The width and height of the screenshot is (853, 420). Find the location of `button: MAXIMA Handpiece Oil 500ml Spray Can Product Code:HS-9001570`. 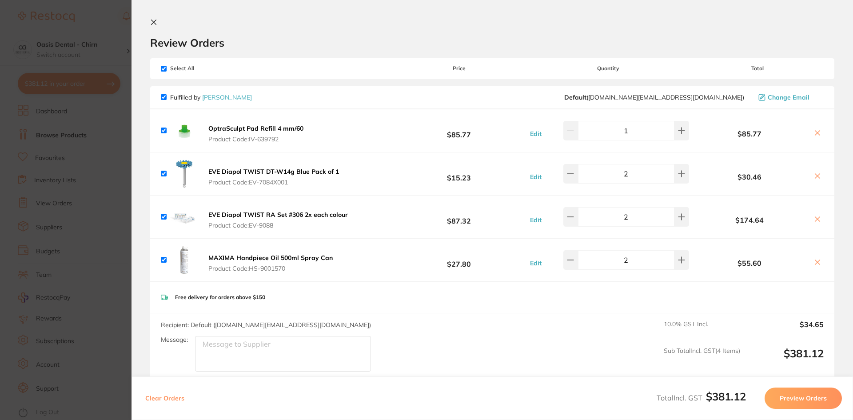

button: MAXIMA Handpiece Oil 500ml Spray Can Product Code:HS-9001570 is located at coordinates (271, 263).